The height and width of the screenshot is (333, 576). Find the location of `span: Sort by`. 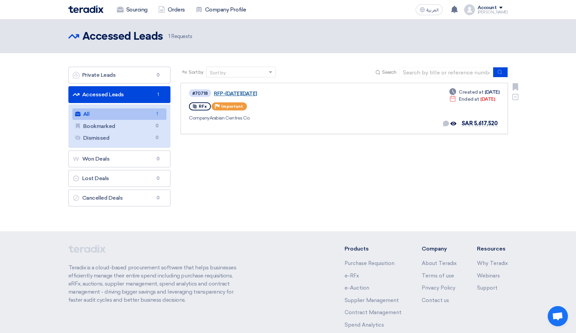

span: Sort by is located at coordinates (196, 72).